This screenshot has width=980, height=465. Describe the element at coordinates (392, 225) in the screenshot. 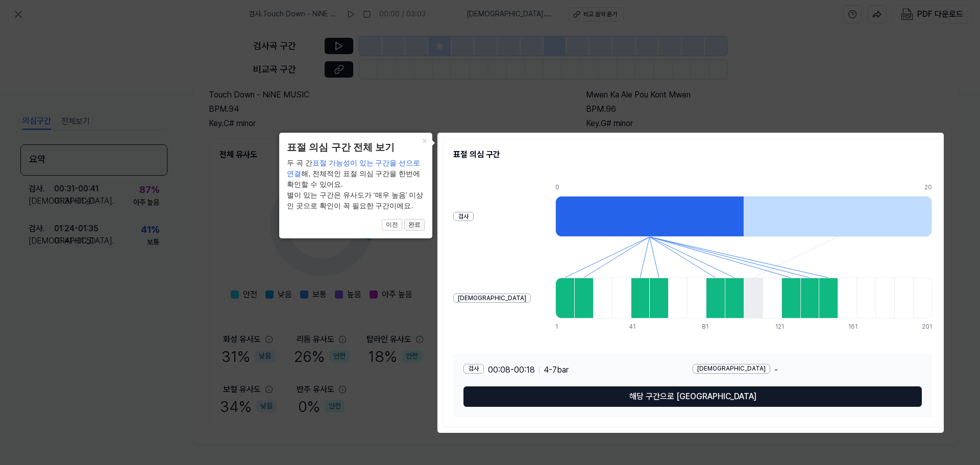

I see `button: 이전` at that location.